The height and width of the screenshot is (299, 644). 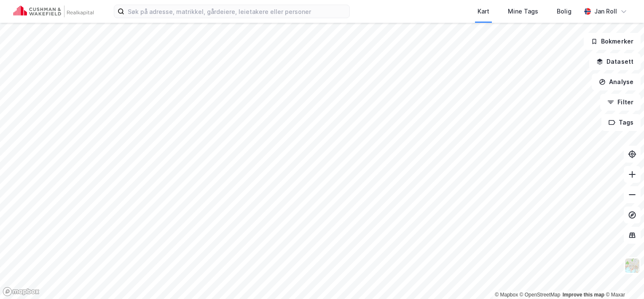 What do you see at coordinates (612, 42) in the screenshot?
I see `button: Bokmerker` at bounding box center [612, 42].